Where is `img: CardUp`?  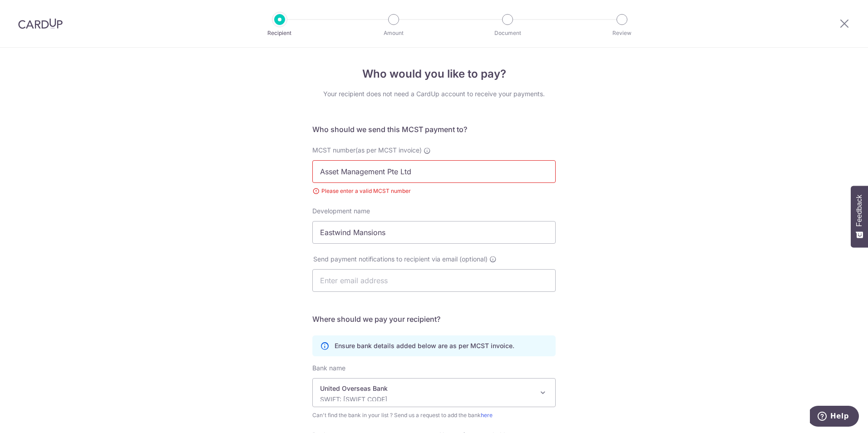
img: CardUp is located at coordinates (40, 24).